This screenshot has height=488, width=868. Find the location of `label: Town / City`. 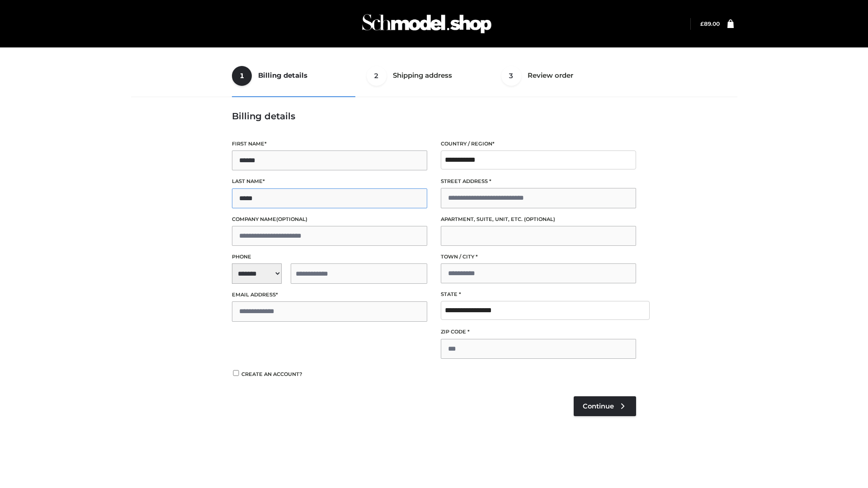

label: Town / City is located at coordinates (538, 256).